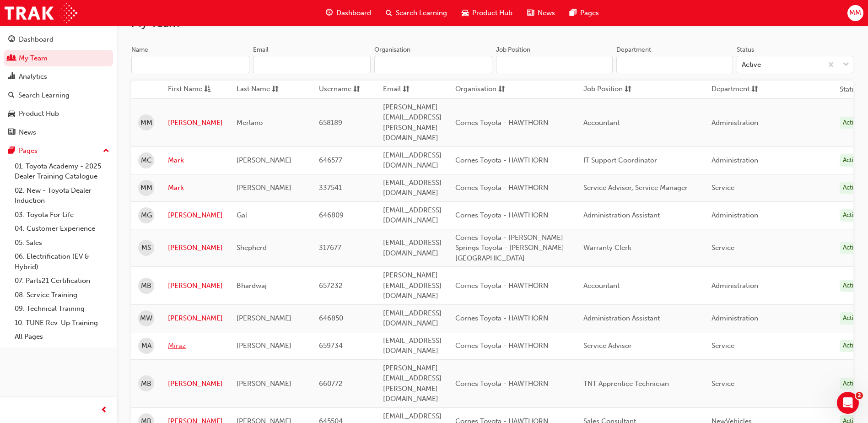 This screenshot has width=868, height=423. What do you see at coordinates (62, 281) in the screenshot?
I see `a: 07. Parts21 Certification` at bounding box center [62, 281].